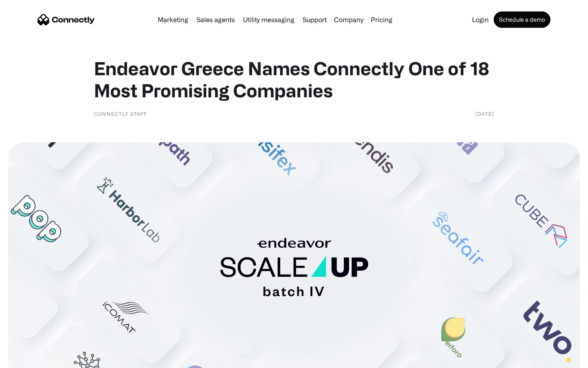  What do you see at coordinates (349, 20) in the screenshot?
I see `div: Company` at bounding box center [349, 20].